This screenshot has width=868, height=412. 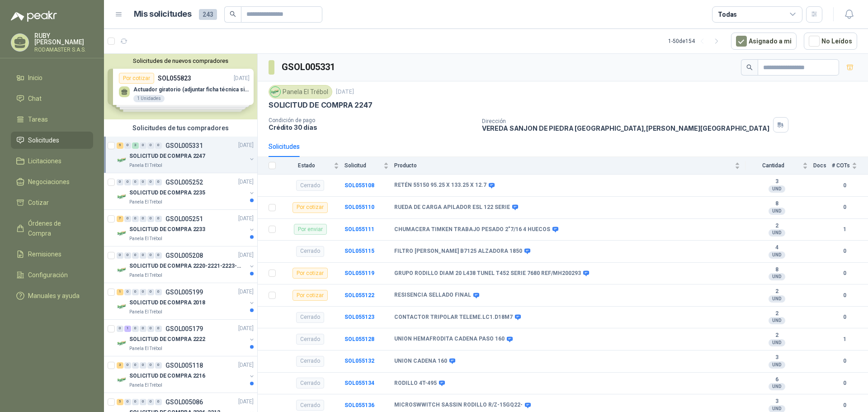 I want to click on span: Órdenes de Compra, so click(x=56, y=228).